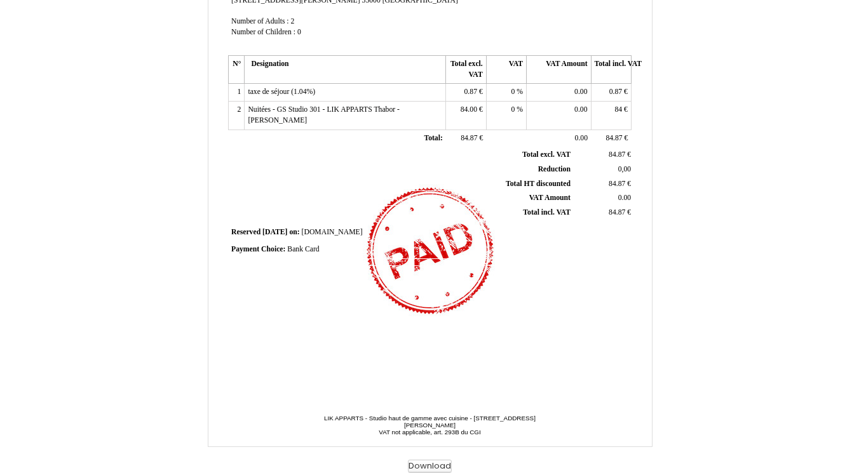 The width and height of the screenshot is (859, 473). I want to click on th: VAT Amount, so click(558, 70).